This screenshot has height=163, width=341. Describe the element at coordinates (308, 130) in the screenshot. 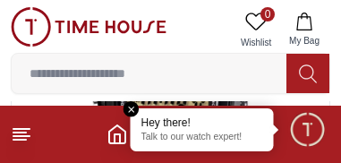

I see `div: Chat Widget` at that location.